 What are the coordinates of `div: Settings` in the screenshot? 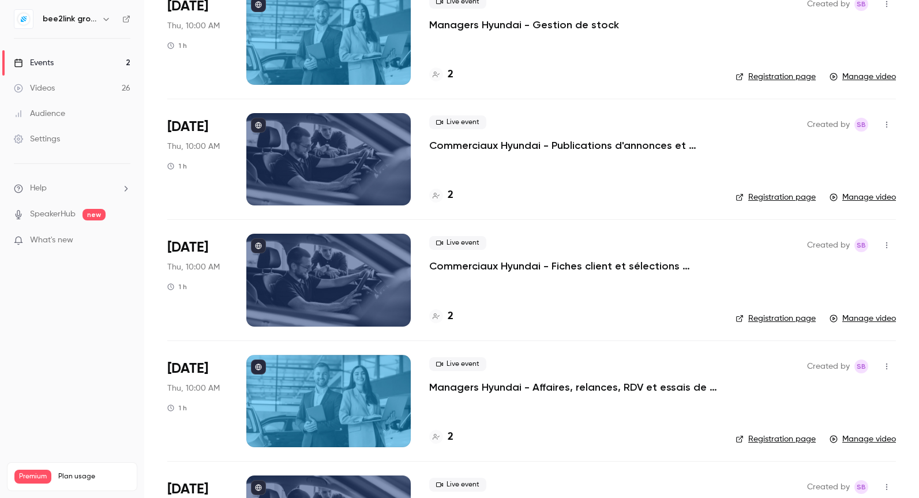 It's located at (37, 139).